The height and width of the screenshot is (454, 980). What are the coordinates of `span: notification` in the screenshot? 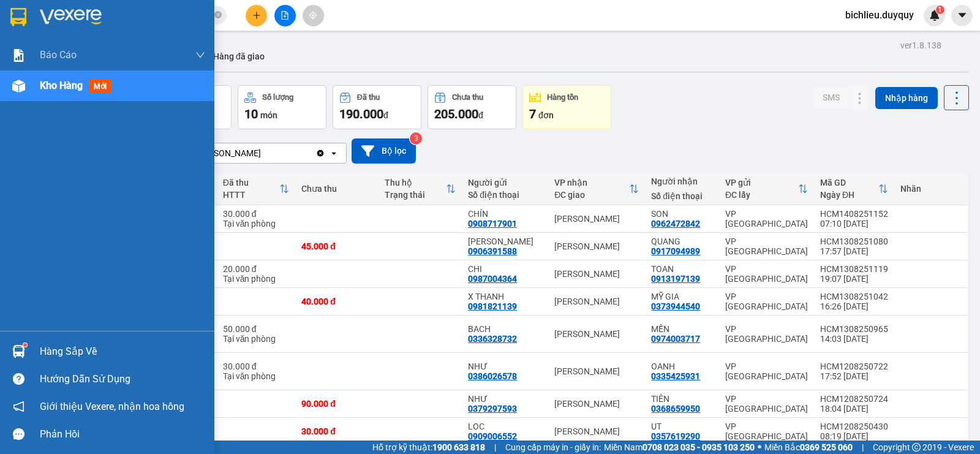 It's located at (18, 407).